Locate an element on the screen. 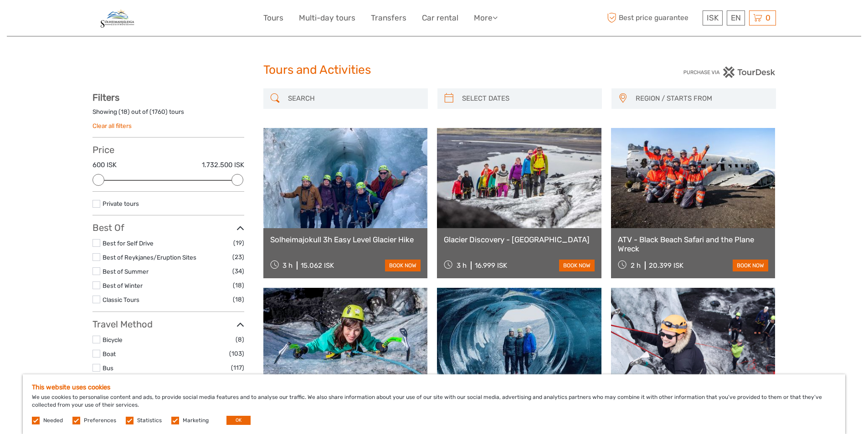 The image size is (868, 434). strong: Filters is located at coordinates (106, 98).